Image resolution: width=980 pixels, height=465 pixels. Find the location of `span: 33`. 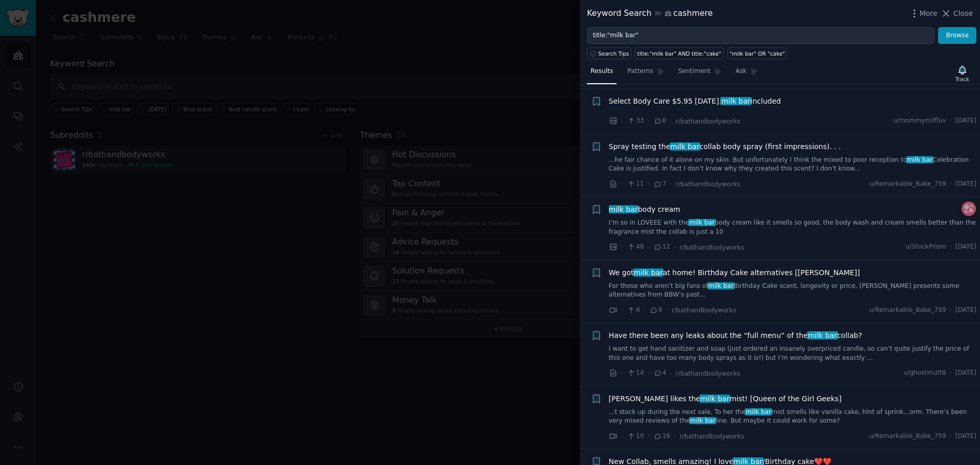

span: 33 is located at coordinates (635, 121).